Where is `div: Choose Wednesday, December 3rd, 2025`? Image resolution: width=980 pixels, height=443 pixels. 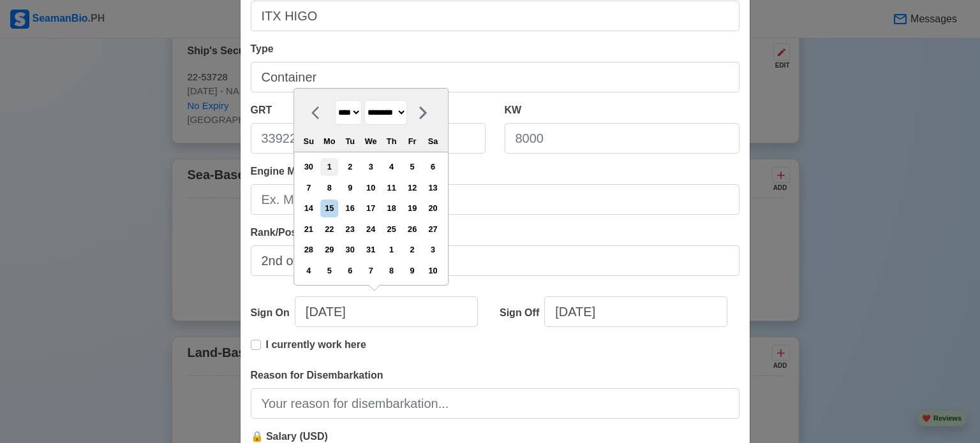 div: Choose Wednesday, December 3rd, 2025 is located at coordinates (370, 167).